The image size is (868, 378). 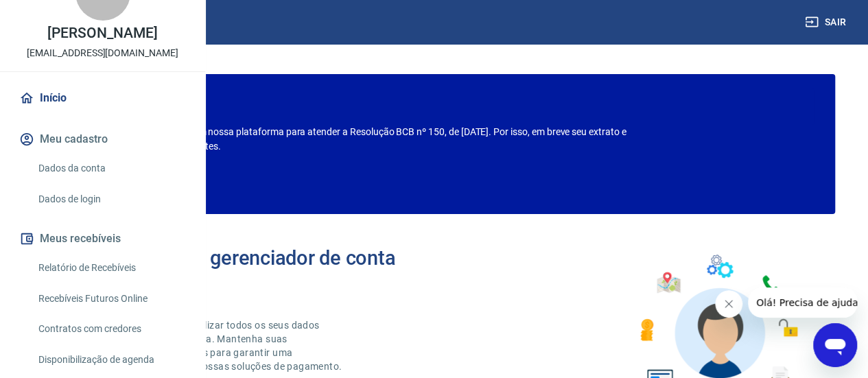 I want to click on a: Dados de login, so click(x=111, y=199).